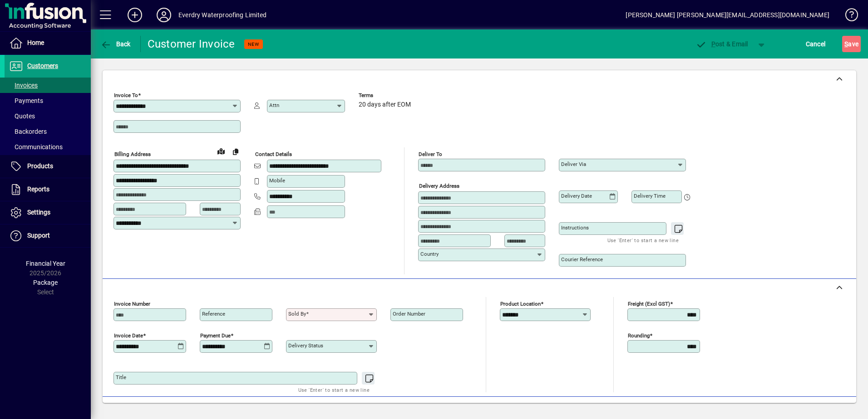  What do you see at coordinates (116, 44) in the screenshot?
I see `app-page-header-button: Back` at bounding box center [116, 44].